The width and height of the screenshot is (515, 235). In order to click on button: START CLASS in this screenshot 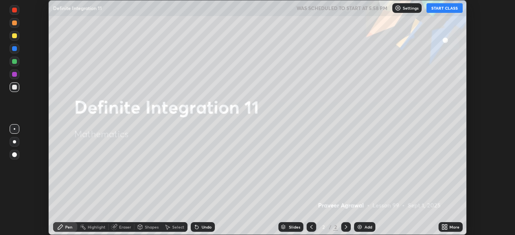, I will do `click(445, 8)`.